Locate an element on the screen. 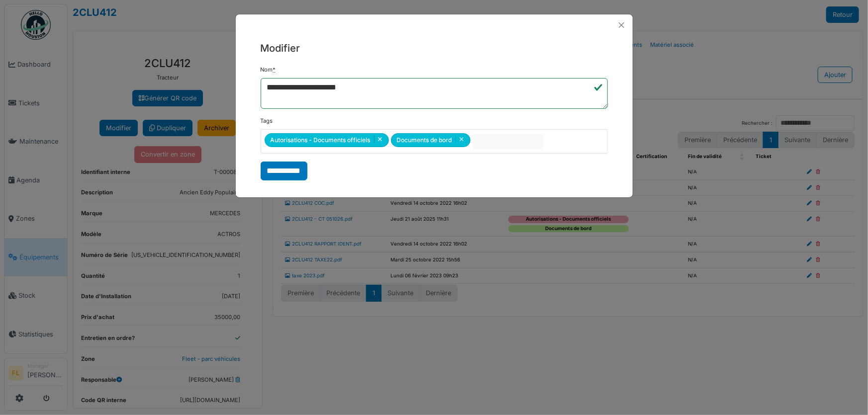  label: Tags is located at coordinates (266, 121).